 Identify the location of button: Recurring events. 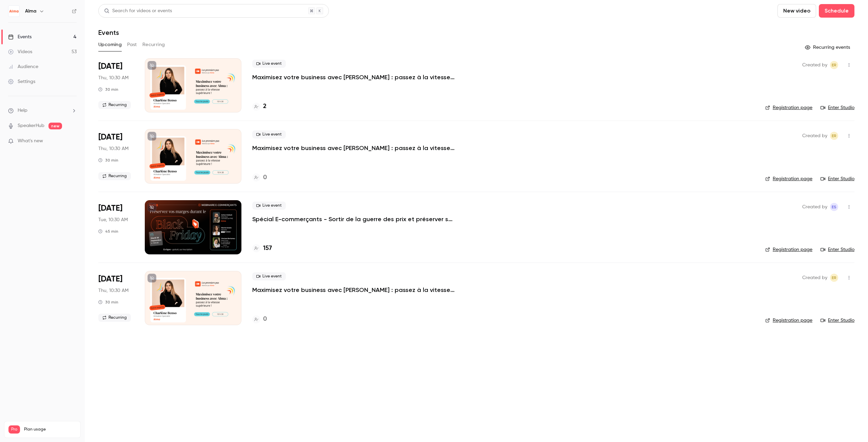
(828, 47).